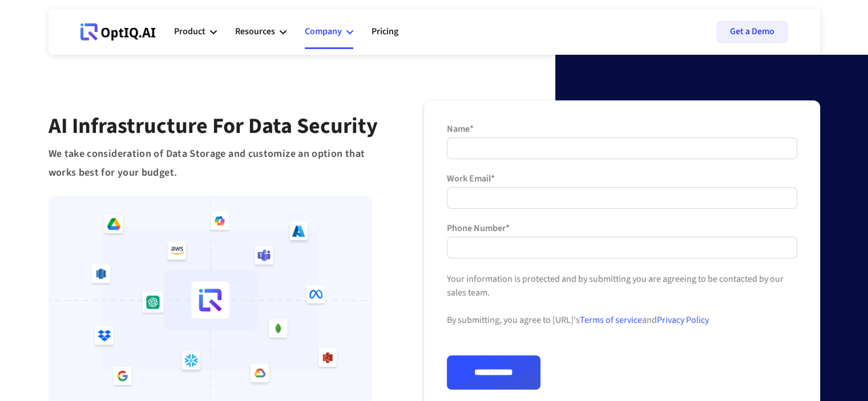 The width and height of the screenshot is (868, 401). I want to click on label: Phone Number*, so click(622, 228).